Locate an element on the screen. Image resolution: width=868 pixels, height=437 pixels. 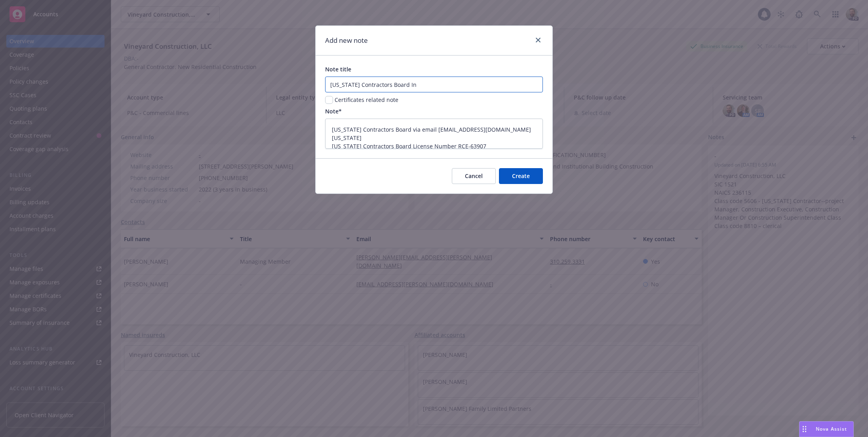
span: Note title is located at coordinates (338, 69).